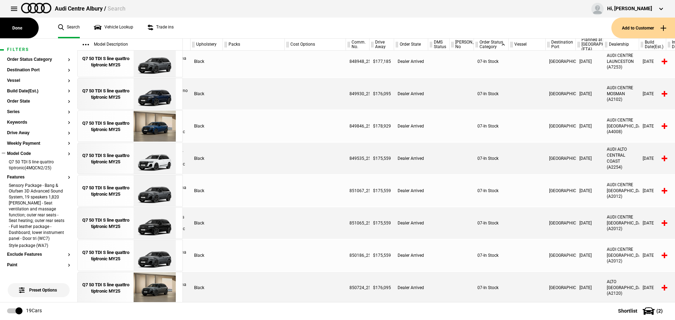 This screenshot has width=675, height=320. Describe the element at coordinates (357, 223) in the screenshot. I see `div: 851065_25` at that location.